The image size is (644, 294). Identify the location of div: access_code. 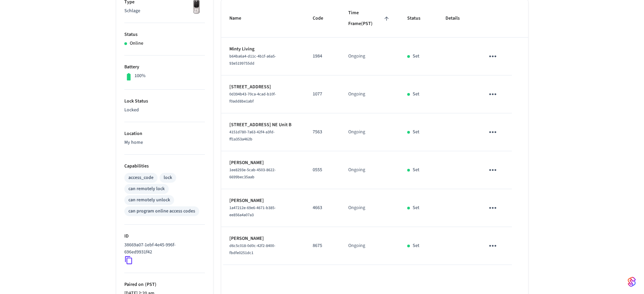
(141, 178).